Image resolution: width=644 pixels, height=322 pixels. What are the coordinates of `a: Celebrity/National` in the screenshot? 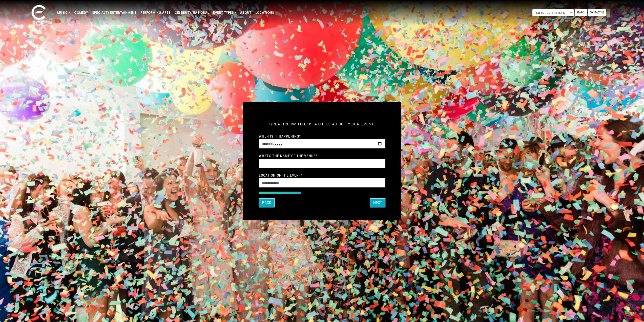 It's located at (192, 13).